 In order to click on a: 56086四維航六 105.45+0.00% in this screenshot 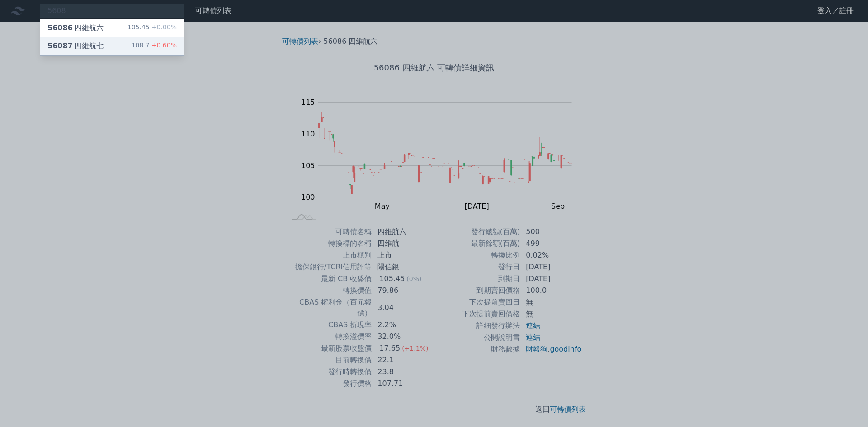, I will do `click(112, 28)`.